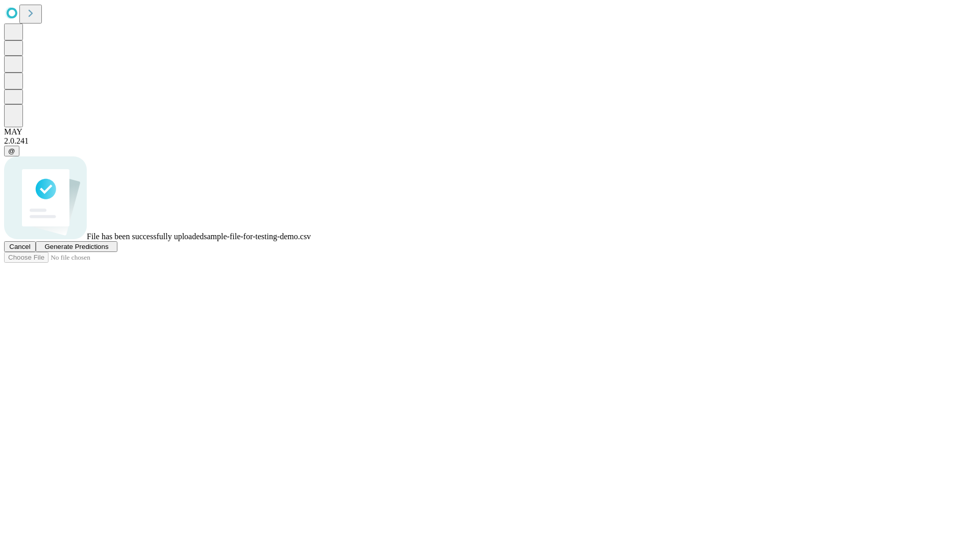 This screenshot has width=980, height=552. What do you see at coordinates (145, 236) in the screenshot?
I see `span: File has been successfully uploaded` at bounding box center [145, 236].